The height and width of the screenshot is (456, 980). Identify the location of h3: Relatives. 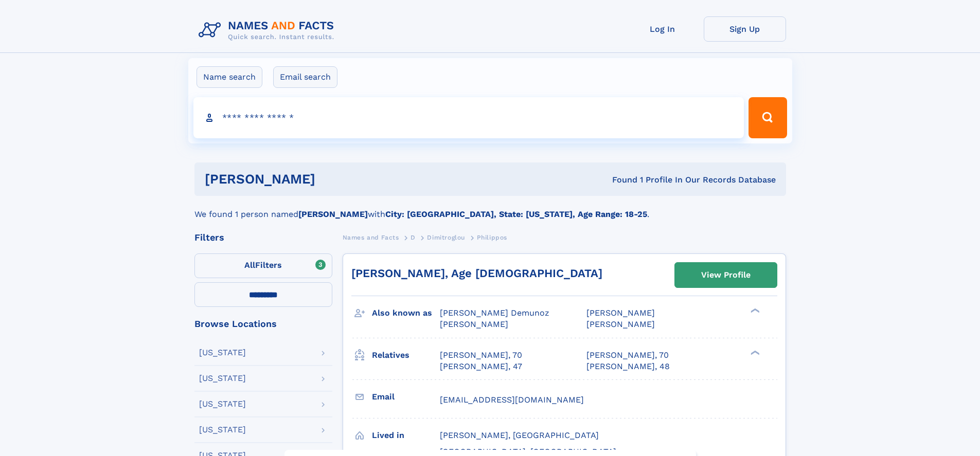
(406, 355).